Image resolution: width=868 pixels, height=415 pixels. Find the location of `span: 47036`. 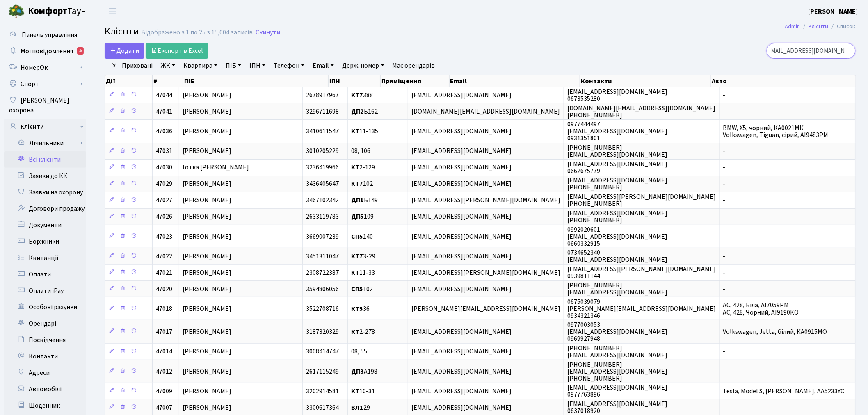

span: 47036 is located at coordinates (164, 131).